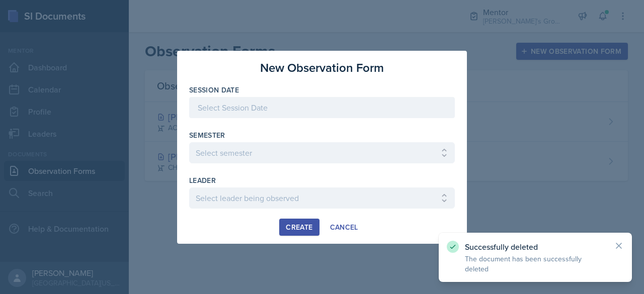 Image resolution: width=644 pixels, height=294 pixels. What do you see at coordinates (214, 90) in the screenshot?
I see `label: Session Date` at bounding box center [214, 90].